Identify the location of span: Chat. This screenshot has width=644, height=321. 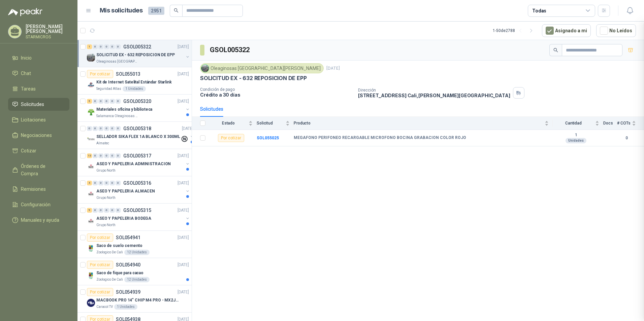
(26, 74).